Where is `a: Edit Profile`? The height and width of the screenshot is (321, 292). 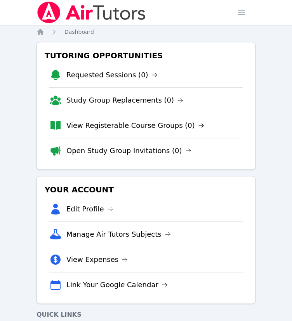
a: Edit Profile is located at coordinates (90, 209).